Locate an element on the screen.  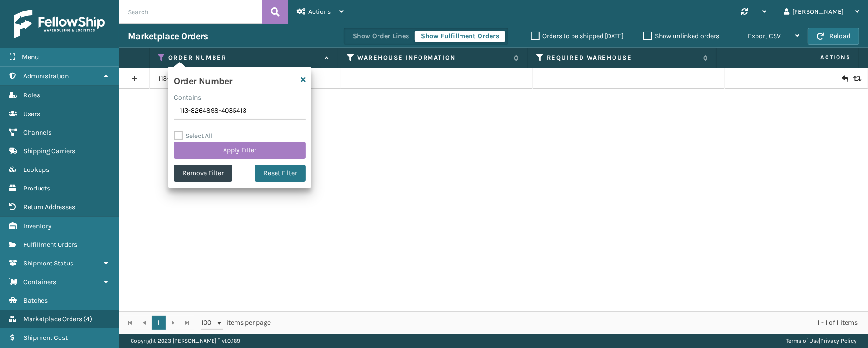
span: Containers is located at coordinates (39, 281).